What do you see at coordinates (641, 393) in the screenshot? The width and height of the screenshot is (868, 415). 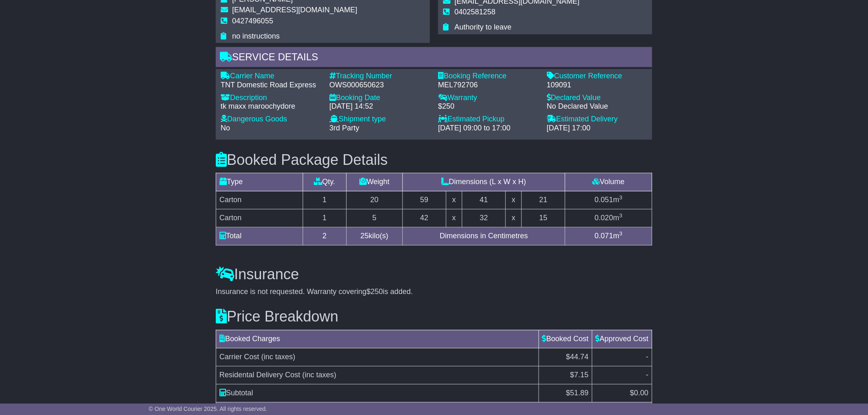 I see `span: 0.00` at bounding box center [641, 393].